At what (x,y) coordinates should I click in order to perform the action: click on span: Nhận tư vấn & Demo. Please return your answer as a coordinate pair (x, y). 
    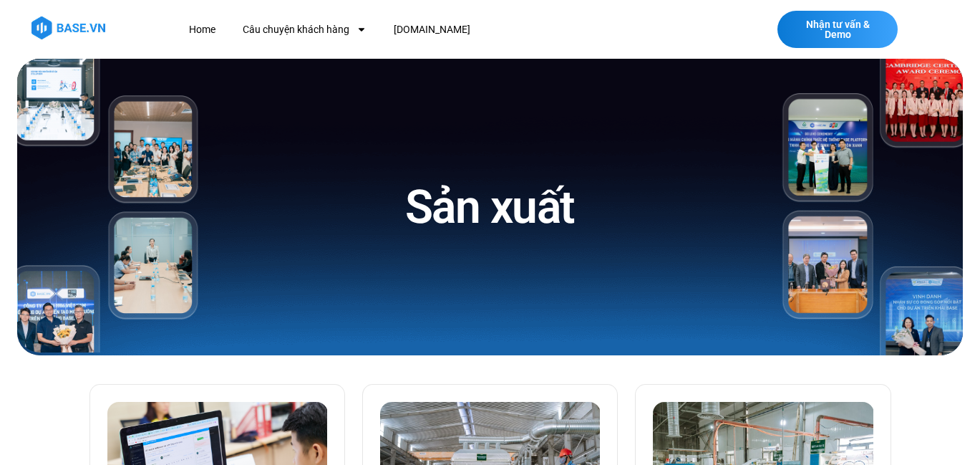
    Looking at the image, I should click on (837, 29).